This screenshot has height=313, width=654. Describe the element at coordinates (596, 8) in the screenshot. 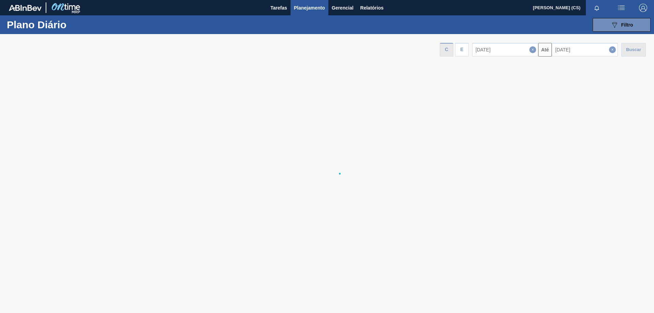

I see `button: Notificações` at that location.